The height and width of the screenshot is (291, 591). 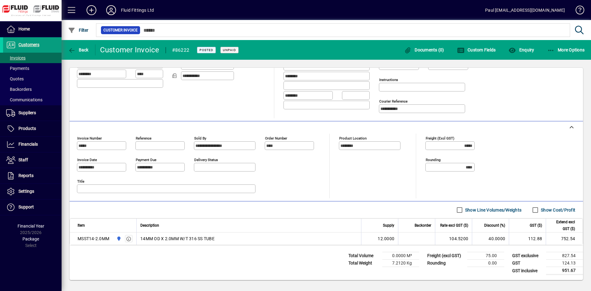 What do you see at coordinates (78, 50) in the screenshot?
I see `span: Back` at bounding box center [78, 50].